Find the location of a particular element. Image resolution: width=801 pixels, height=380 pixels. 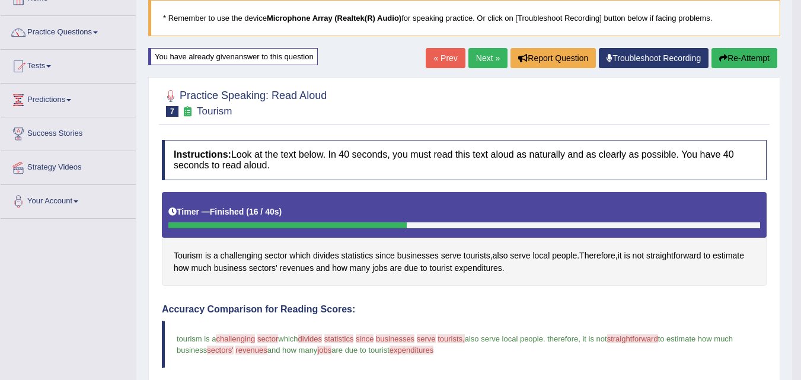

span: jobs is located at coordinates (324, 350).